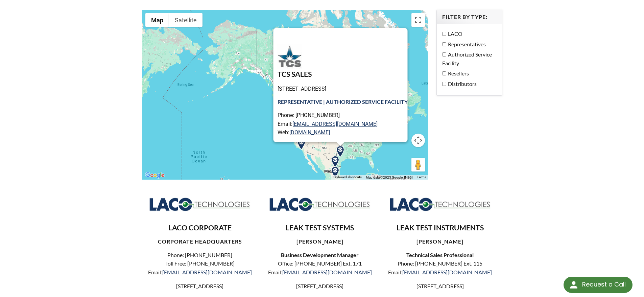 This screenshot has height=297, width=644. What do you see at coordinates (468, 73) in the screenshot?
I see `label: Resellers` at bounding box center [468, 73].